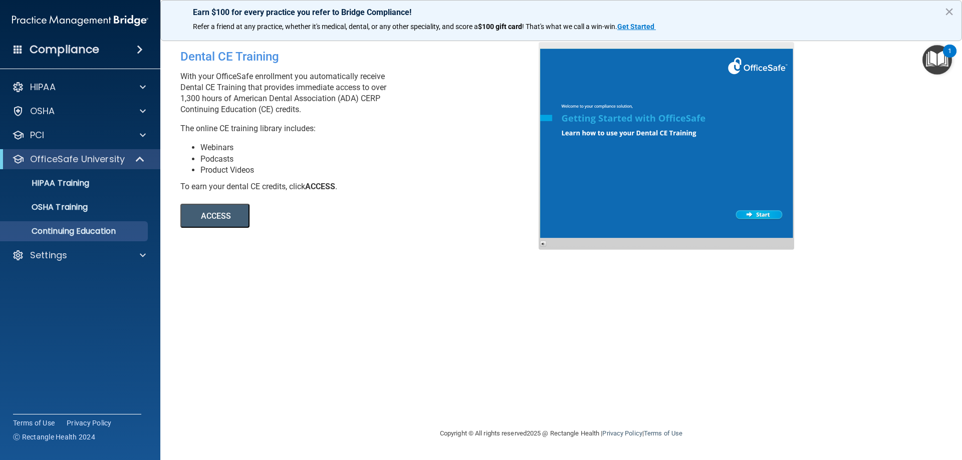 The width and height of the screenshot is (962, 460). I want to click on p: With your OfficeSafe enrollment you automatically receive Dental CE Training that provides immedi..., so click(363, 93).